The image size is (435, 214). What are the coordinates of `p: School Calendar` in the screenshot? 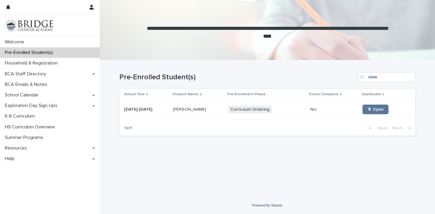 It's located at (23, 95).